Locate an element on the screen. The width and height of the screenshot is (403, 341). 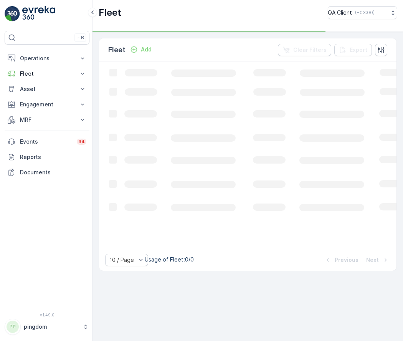
p: MRF is located at coordinates (47, 120).